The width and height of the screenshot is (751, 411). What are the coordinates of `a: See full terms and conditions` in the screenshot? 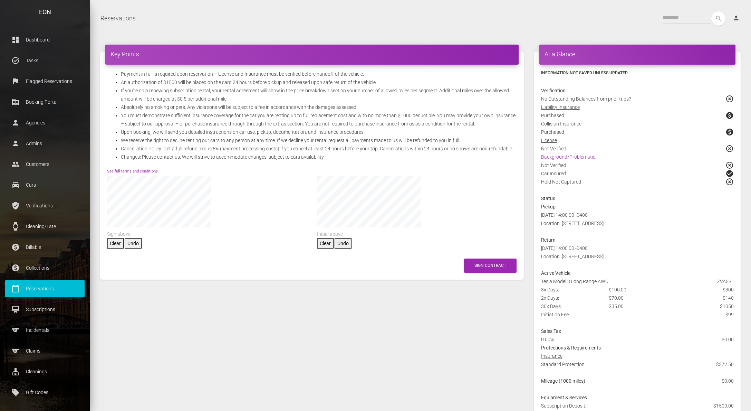 It's located at (132, 171).